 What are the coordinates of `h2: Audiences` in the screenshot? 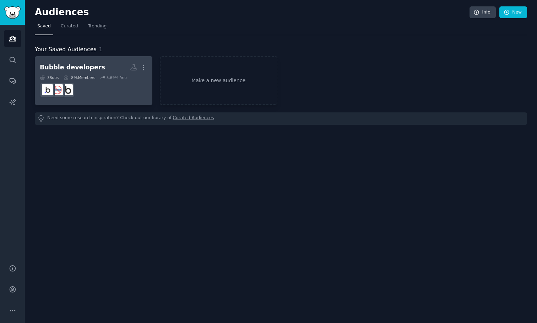 It's located at (252, 12).